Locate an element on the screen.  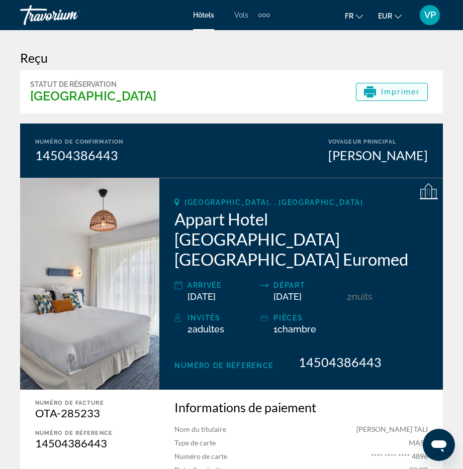
div: OTA-285233 is located at coordinates (87, 413).